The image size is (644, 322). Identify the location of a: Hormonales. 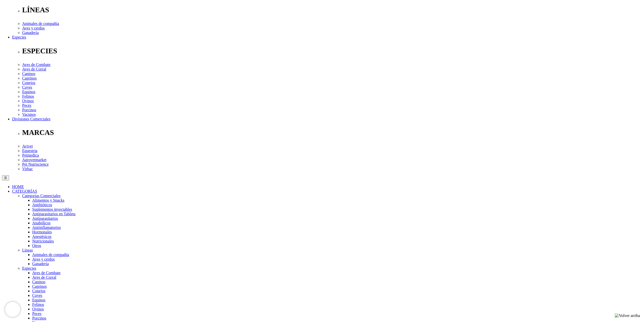
(42, 232).